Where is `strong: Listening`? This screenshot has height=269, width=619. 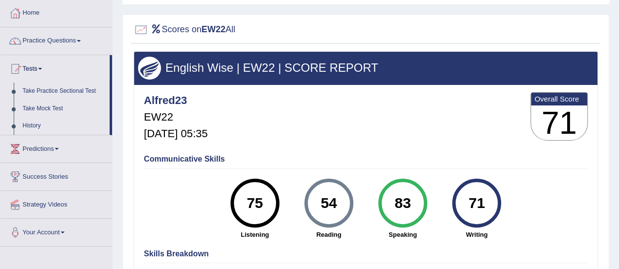
strong: Listening is located at coordinates (254, 235).